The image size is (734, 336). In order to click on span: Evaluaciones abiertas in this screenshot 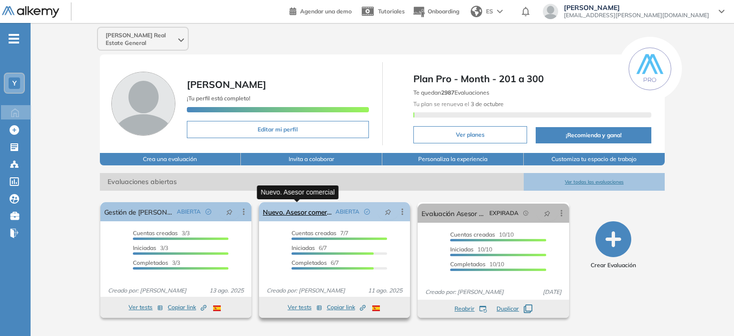, I will do `click(312, 182)`.